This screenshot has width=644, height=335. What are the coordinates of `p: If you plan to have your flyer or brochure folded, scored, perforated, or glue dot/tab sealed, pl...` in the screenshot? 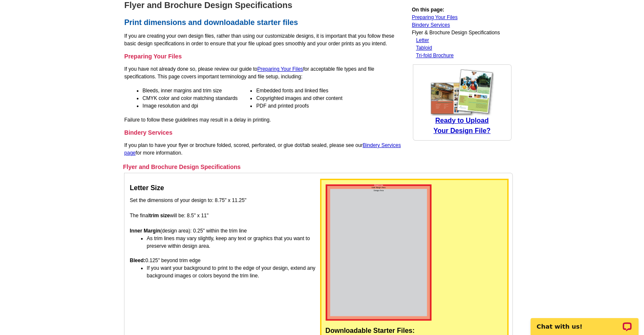 It's located at (265, 149).